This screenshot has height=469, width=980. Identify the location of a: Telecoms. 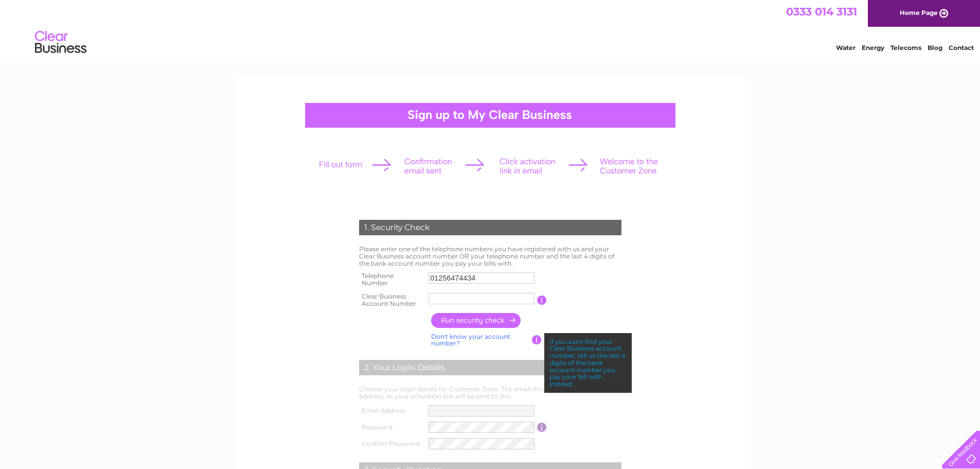
(906, 47).